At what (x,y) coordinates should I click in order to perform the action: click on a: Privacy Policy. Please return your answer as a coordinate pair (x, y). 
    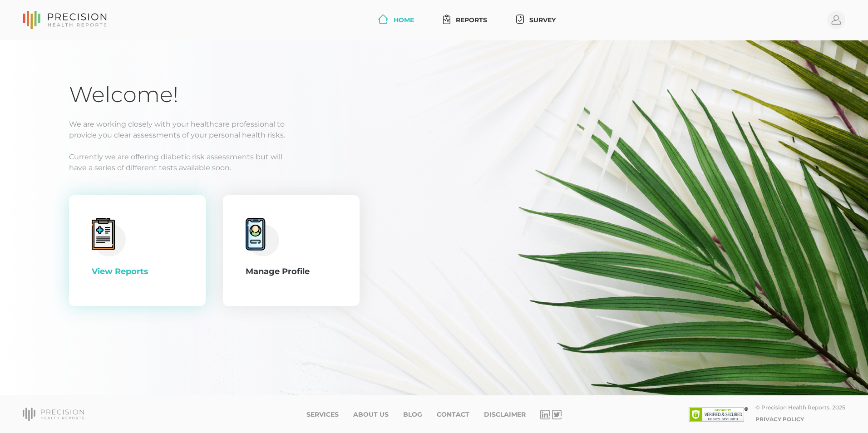
    Looking at the image, I should click on (779, 419).